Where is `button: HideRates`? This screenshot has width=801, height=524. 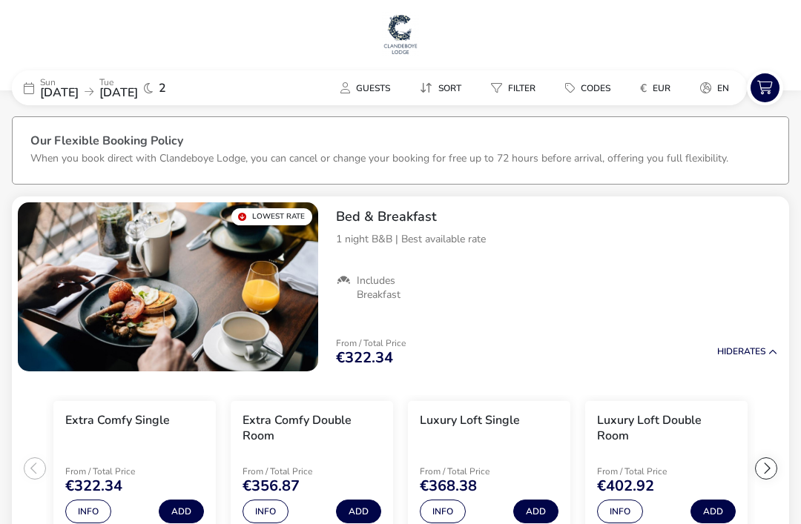 button: HideRates is located at coordinates (747, 351).